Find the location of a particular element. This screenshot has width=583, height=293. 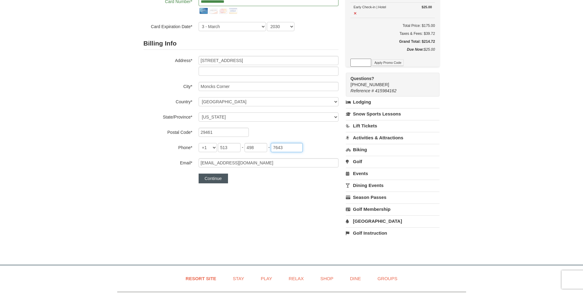

img: amex.png is located at coordinates (203, 11).